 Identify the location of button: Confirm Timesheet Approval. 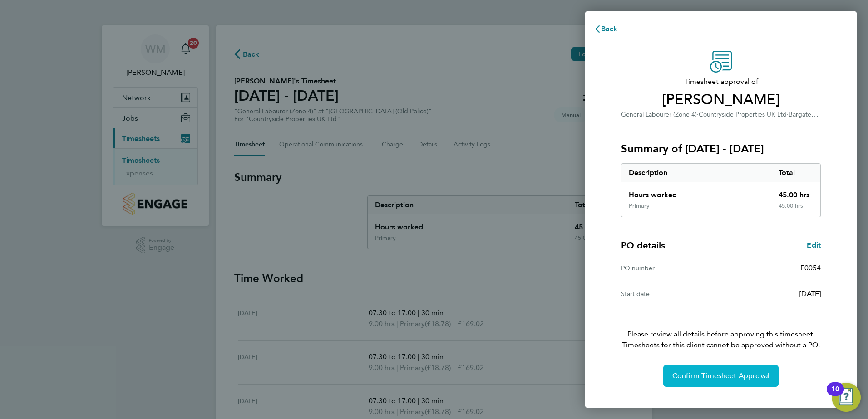
(721, 376).